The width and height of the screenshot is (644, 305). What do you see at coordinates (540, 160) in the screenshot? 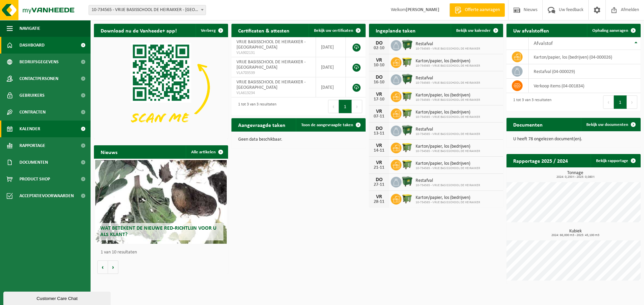
I see `h2: Rapportage 2025 / 2024` at bounding box center [540, 160].